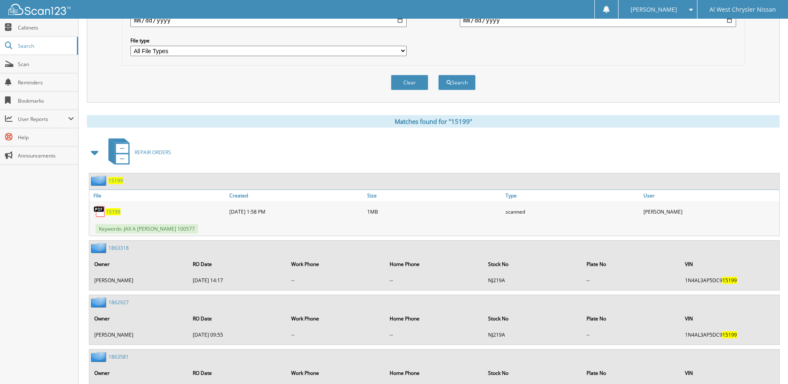 The image size is (788, 384). What do you see at coordinates (598, 20) in the screenshot?
I see `input: end` at bounding box center [598, 20].